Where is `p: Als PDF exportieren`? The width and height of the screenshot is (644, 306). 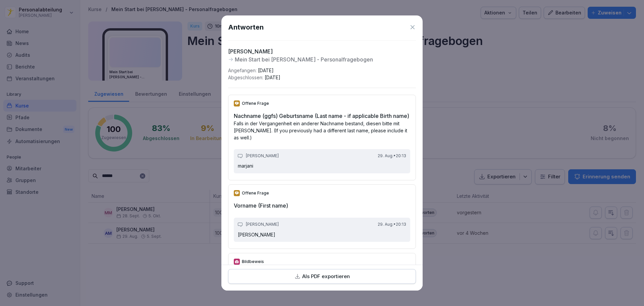 p: Als PDF exportieren is located at coordinates (326, 277).